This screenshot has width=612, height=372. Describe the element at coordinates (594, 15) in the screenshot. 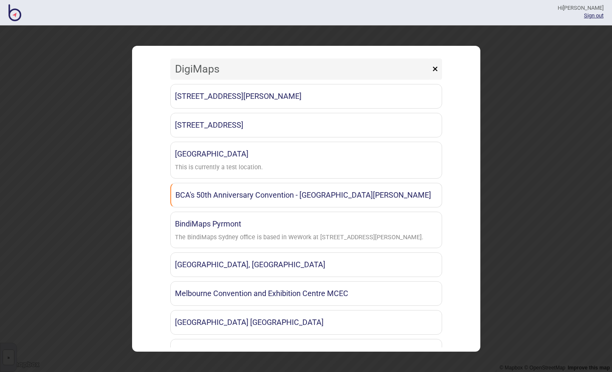

I see `button: Sign out` at that location.